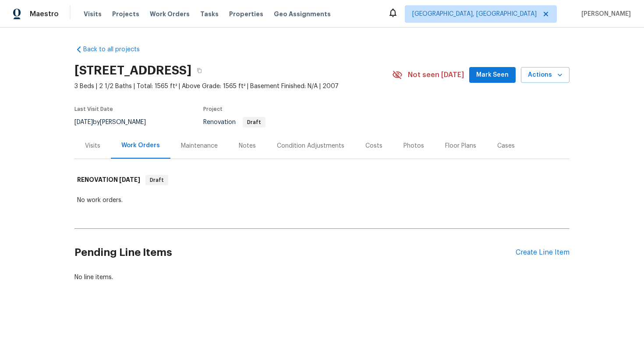 This screenshot has height=351, width=644. I want to click on h2: Pending Line Items, so click(295, 253).